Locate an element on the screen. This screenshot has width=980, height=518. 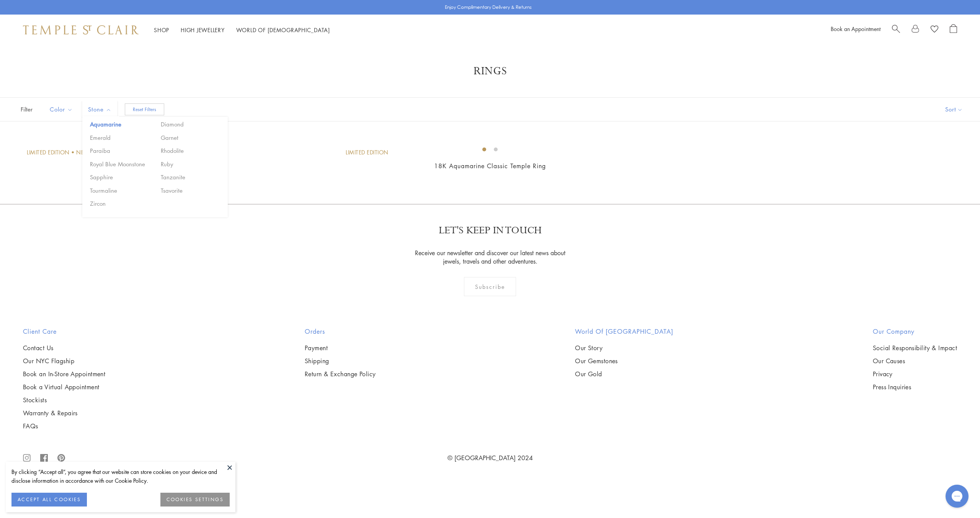
div: By clicking “Accept all”, you agree that our website can store cookies on your device and disclos... is located at coordinates (121, 476).